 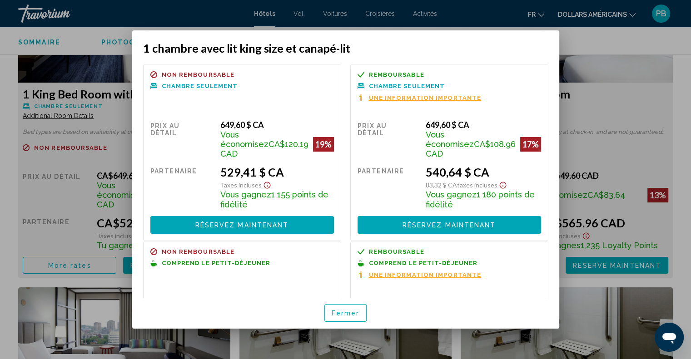 What do you see at coordinates (470, 149) in the screenshot?
I see `font: CA$108.96 CAD` at bounding box center [470, 149].